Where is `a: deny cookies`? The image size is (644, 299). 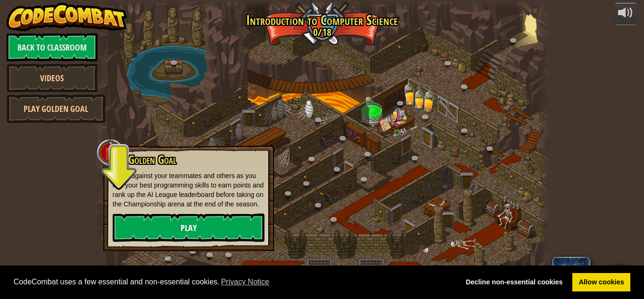 a: deny cookies is located at coordinates (514, 282).